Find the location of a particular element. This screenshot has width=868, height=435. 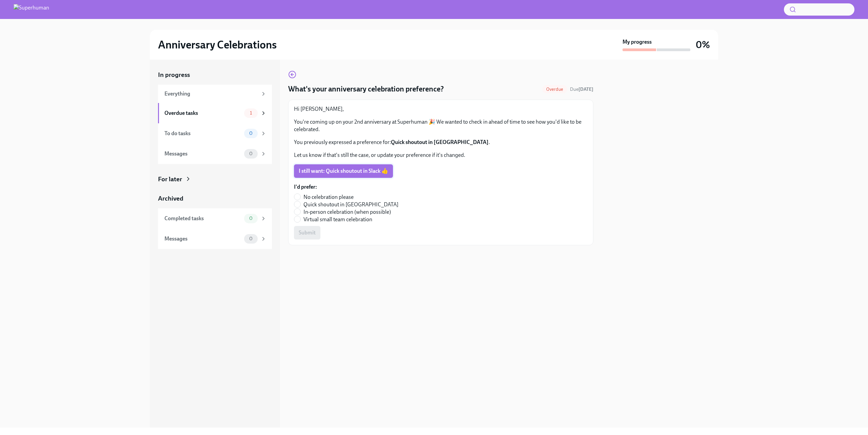

span: I still want: Quick shoutout in Slack 👍 is located at coordinates (343, 171).